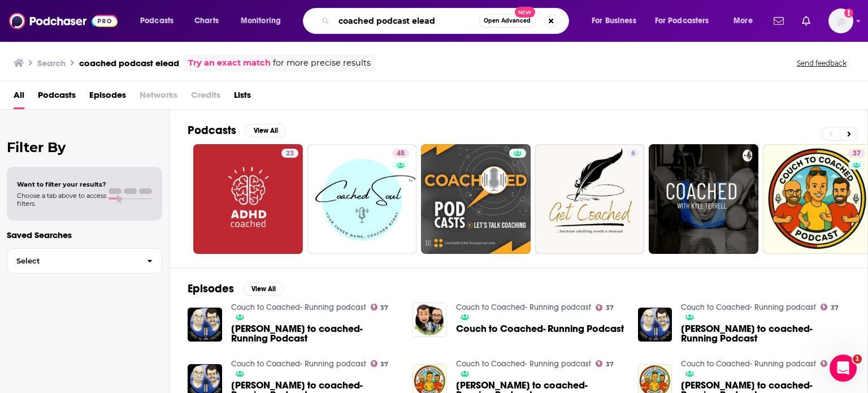  Describe the element at coordinates (703, 199) in the screenshot. I see `a: 0` at that location.